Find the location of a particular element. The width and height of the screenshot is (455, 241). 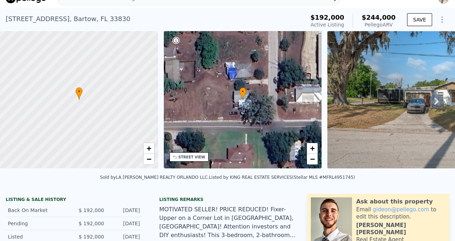

div: Listing remarks is located at coordinates (227, 200).